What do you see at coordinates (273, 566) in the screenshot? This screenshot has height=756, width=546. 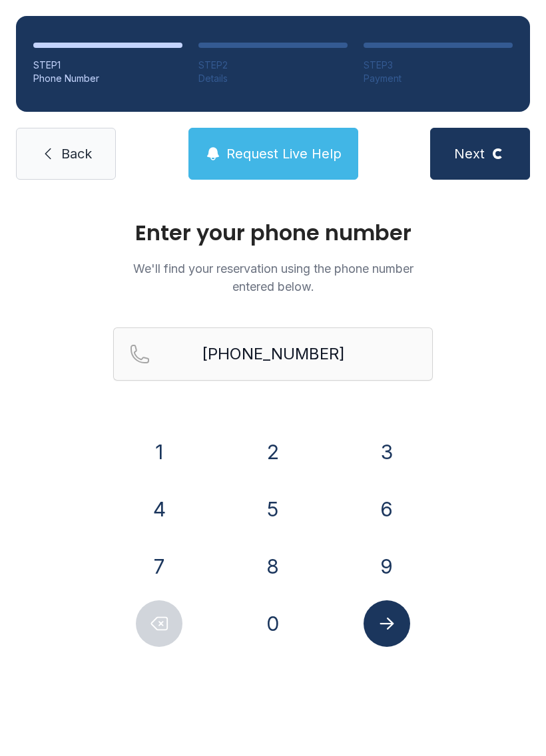 I see `button: 8` at bounding box center [273, 566].